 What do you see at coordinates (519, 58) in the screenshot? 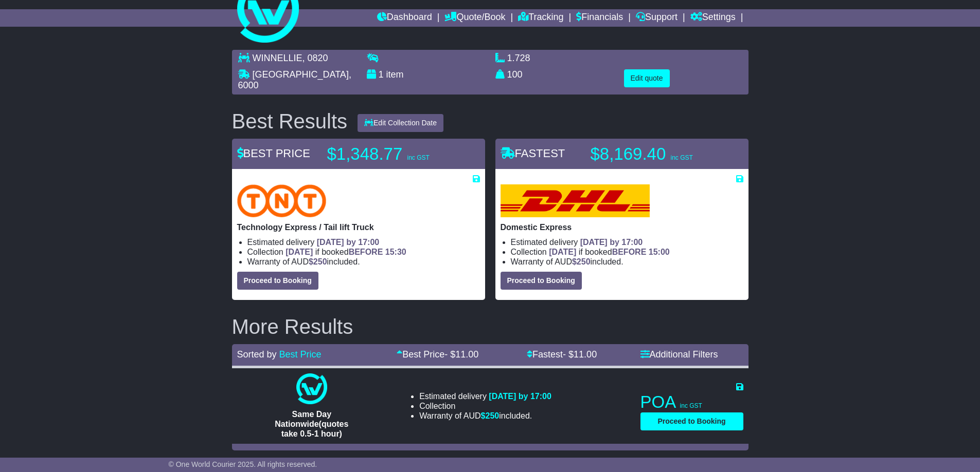
I see `span: 1.728` at bounding box center [519, 58].